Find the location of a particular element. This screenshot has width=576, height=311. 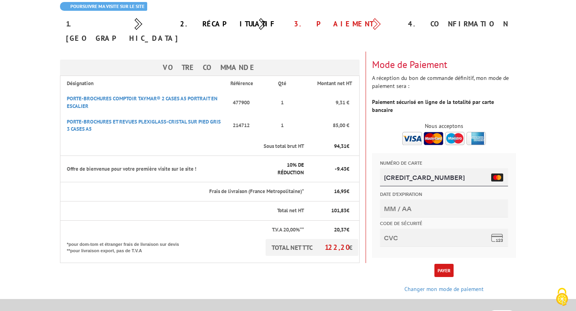

a: PORTE-BROCHURES ET REVUES PLEXIGLASS-CRISTAL SUR PIED GRIS 3 CASES A5 is located at coordinates (144, 126).